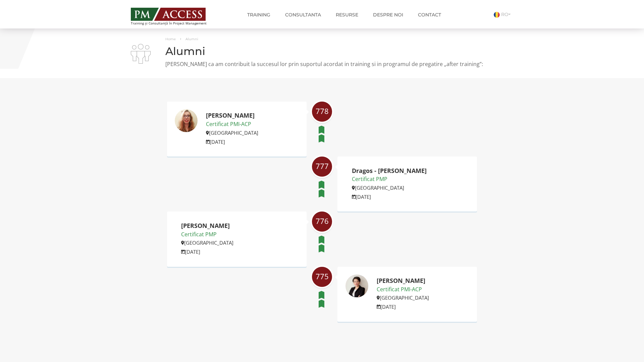 This screenshot has width=644, height=362. What do you see at coordinates (168, 14) in the screenshot?
I see `img: PM ACCESS - Echipa traineri si consultanti certificati PMP: Narciss Popescu, Mihai Olaru, Monica ...` at bounding box center [168, 14].